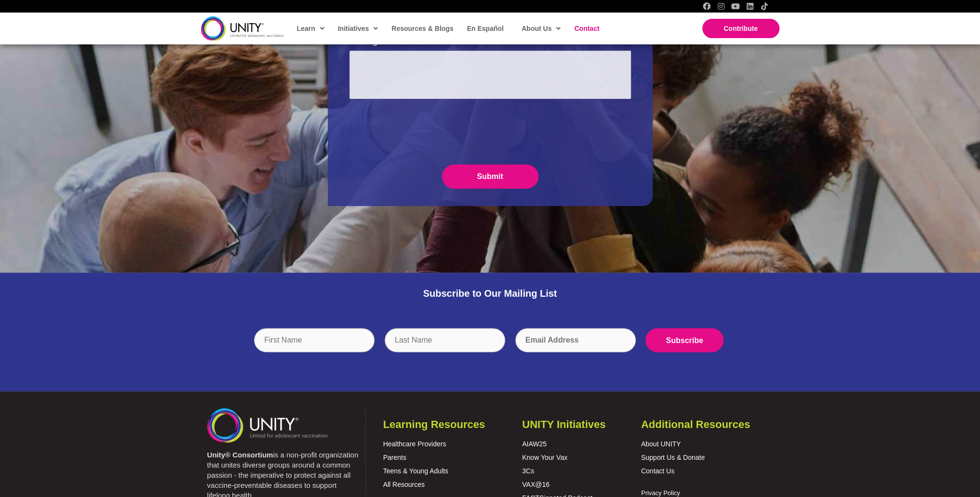 The width and height of the screenshot is (980, 497). I want to click on a: 3Cs, so click(528, 471).